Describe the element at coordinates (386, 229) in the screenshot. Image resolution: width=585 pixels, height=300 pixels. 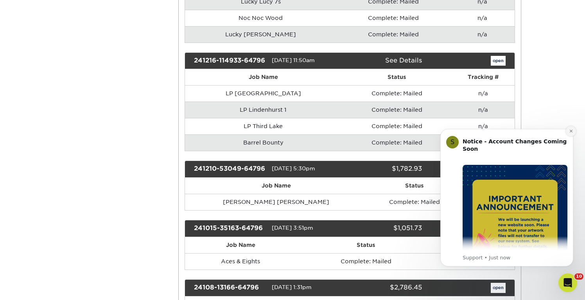
I see `div: $1,051.73` at that location.